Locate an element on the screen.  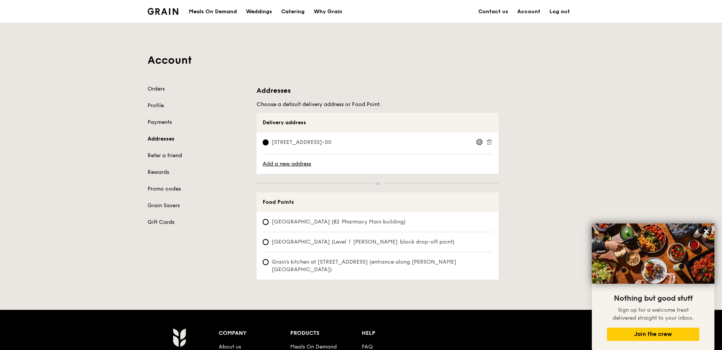
a: Gift Cards is located at coordinates (198, 222).